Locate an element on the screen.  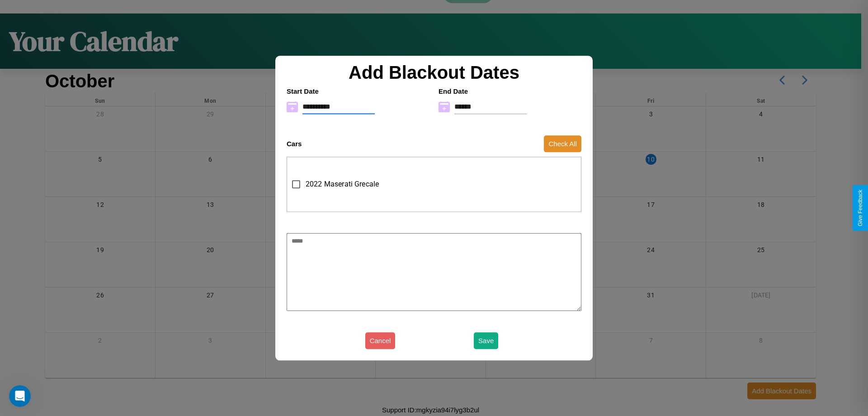
button: Cancel is located at coordinates (380, 341).